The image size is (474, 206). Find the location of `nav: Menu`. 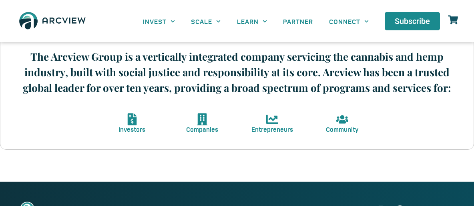

nav: Menu is located at coordinates (256, 21).